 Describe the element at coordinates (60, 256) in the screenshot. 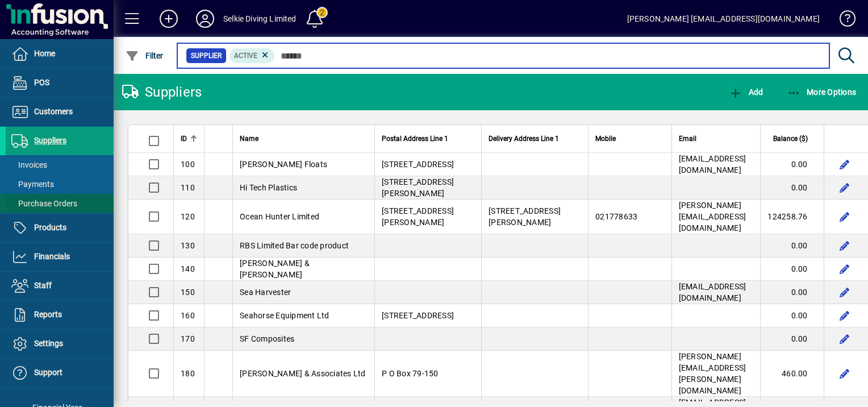

I see `a: Financials` at that location.